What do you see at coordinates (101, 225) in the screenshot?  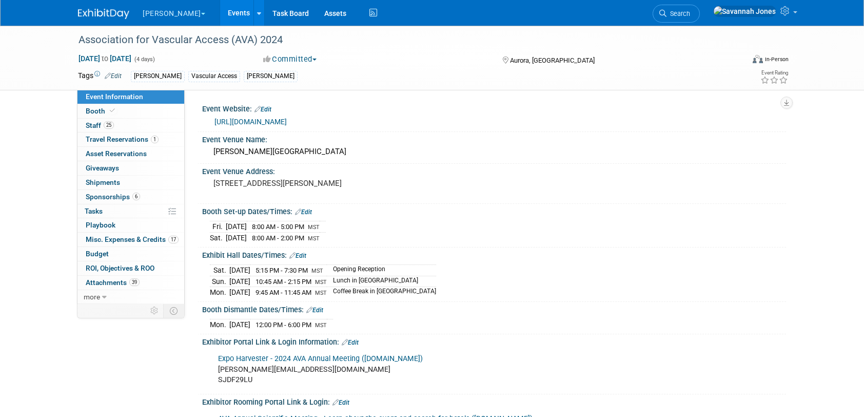 I see `span: Playbook` at bounding box center [101, 225].